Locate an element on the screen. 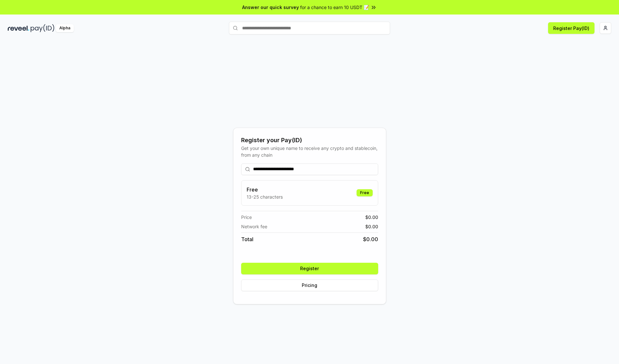 The image size is (619, 364). button: Register is located at coordinates (310, 269).